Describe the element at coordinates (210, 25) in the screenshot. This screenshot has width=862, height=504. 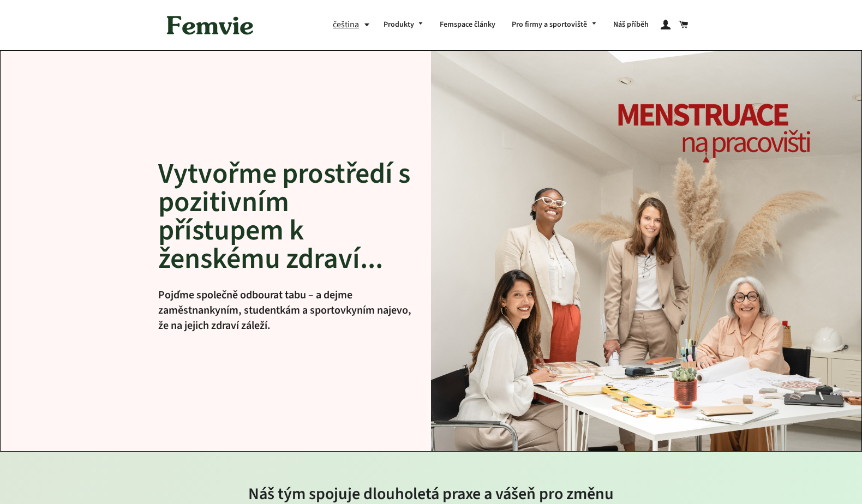
I see `img: Femvie` at that location.